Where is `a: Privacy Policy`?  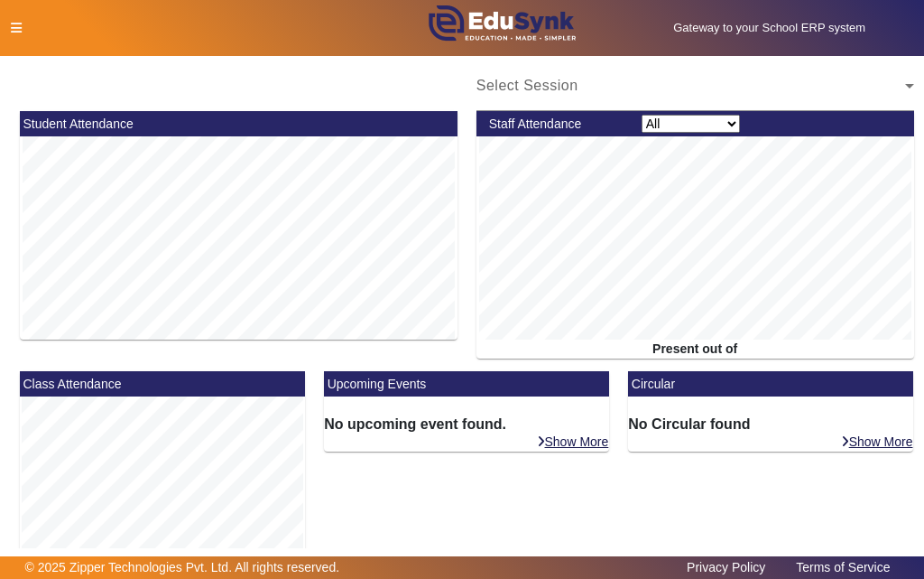 a: Privacy Policy is located at coordinates (725, 567).